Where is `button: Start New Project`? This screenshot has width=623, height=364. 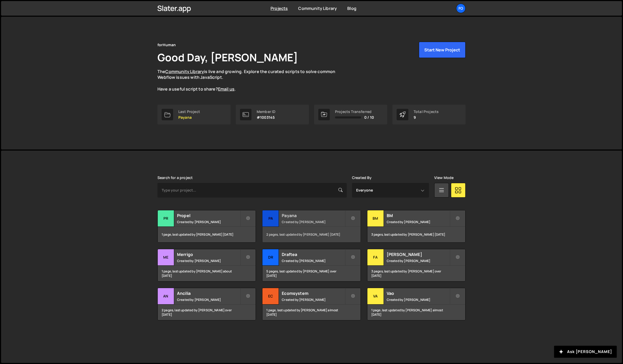 button: Start New Project is located at coordinates (442, 50).